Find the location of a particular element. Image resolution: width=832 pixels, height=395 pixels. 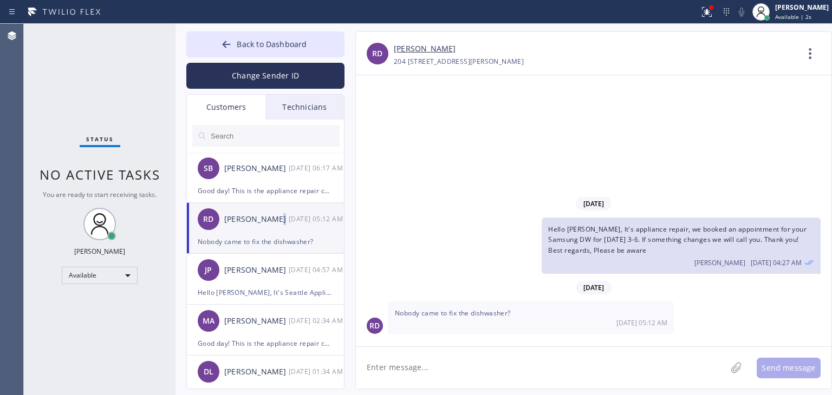

div: Nobody came to fix the dishwasher? is located at coordinates (265, 242).